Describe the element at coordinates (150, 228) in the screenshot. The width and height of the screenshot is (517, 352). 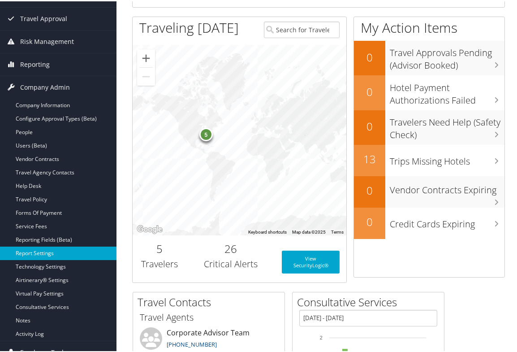
I see `a: Open this area in Google Maps (opens a new window)` at that location.